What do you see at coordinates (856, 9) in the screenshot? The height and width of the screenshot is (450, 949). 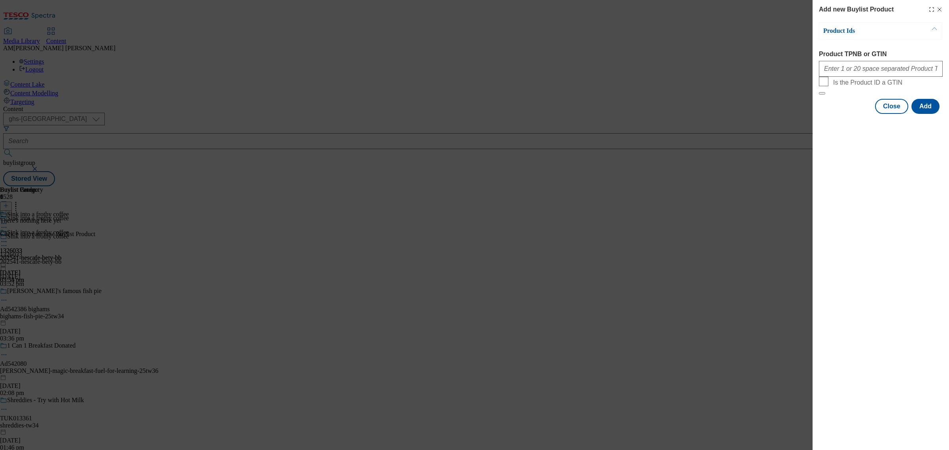 I see `h4: Add new Buylist Product` at bounding box center [856, 9].